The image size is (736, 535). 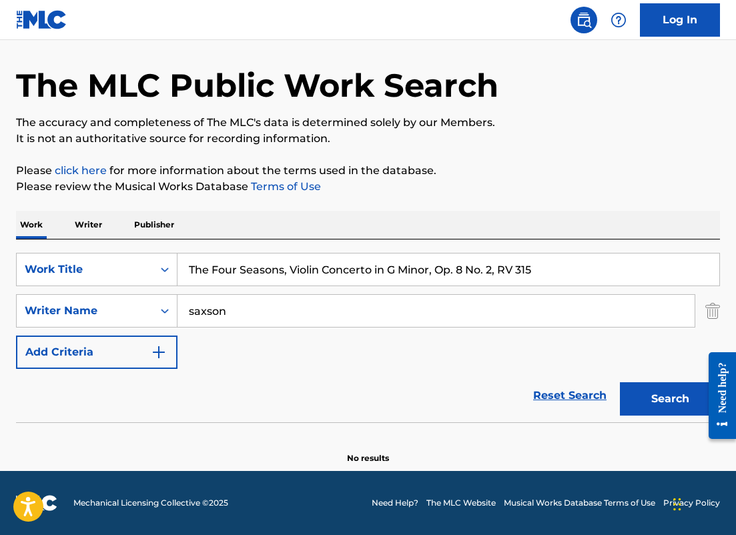 What do you see at coordinates (257, 85) in the screenshot?
I see `h1: The MLC Public Work Search` at bounding box center [257, 85].